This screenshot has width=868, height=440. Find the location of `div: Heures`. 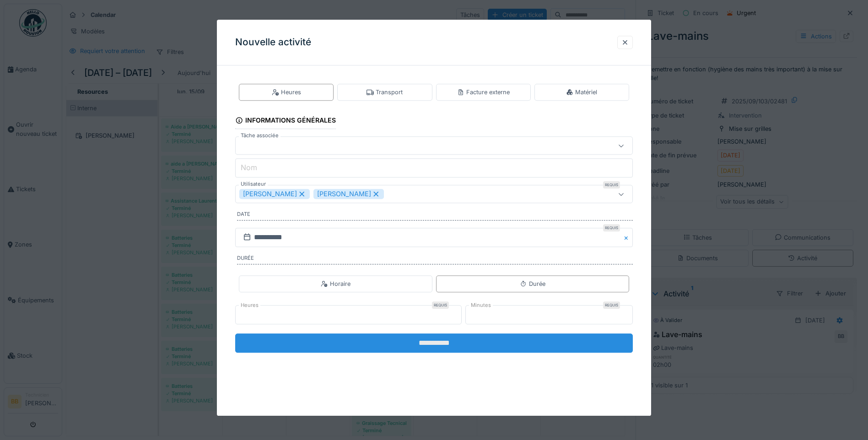

div: Heures is located at coordinates (286, 92).